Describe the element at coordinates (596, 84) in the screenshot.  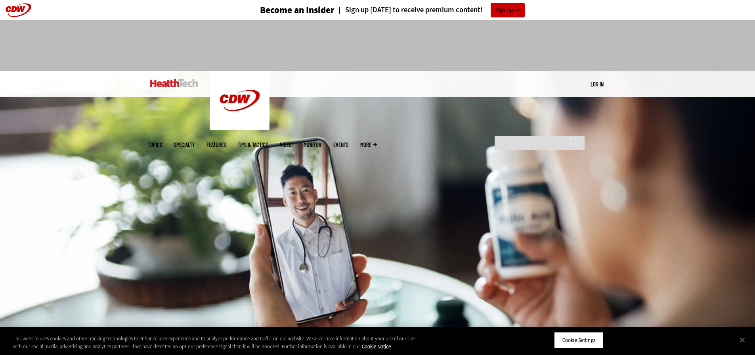
I see `a: Log in` at that location.